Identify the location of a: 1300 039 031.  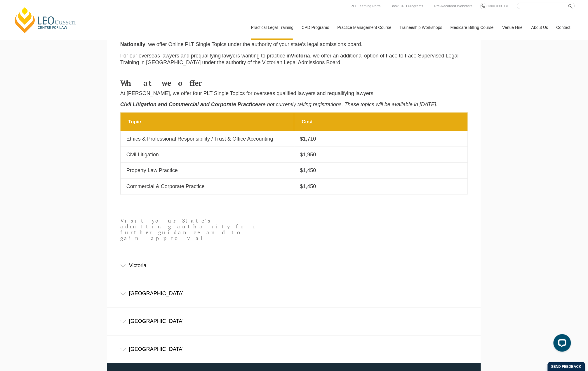
(498, 6).